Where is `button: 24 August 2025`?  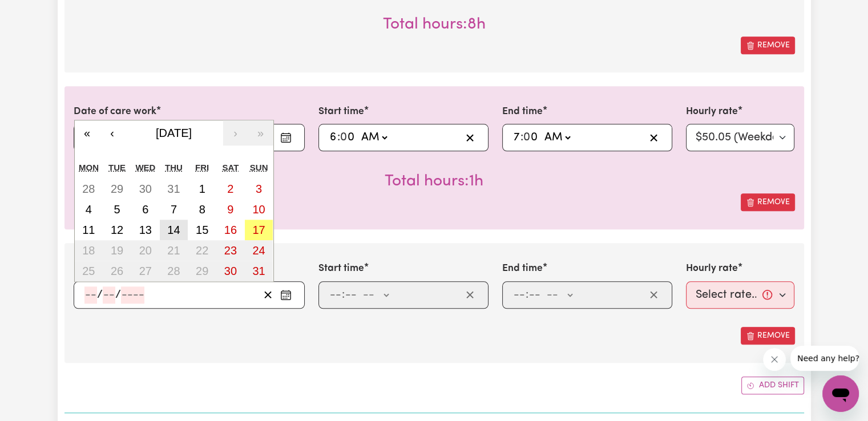 button: 24 August 2025 is located at coordinates (259, 251).